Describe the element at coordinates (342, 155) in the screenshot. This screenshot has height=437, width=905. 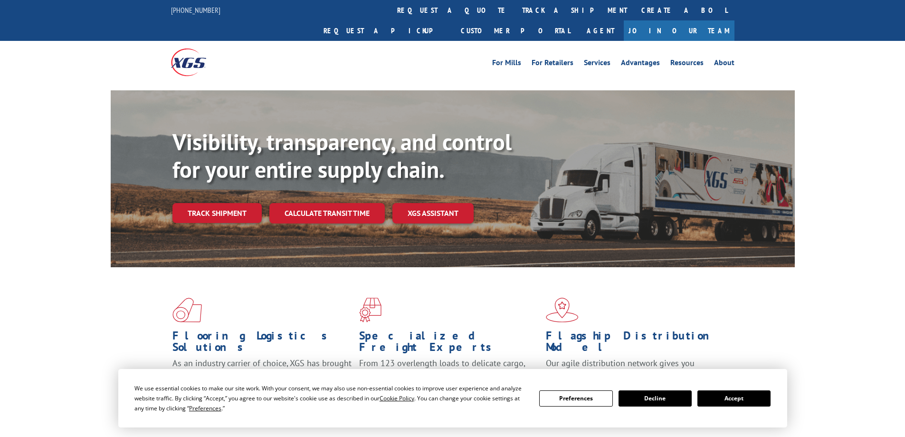
I see `b: Visibility, transparency, and control for your entire supply chain.` at that location.